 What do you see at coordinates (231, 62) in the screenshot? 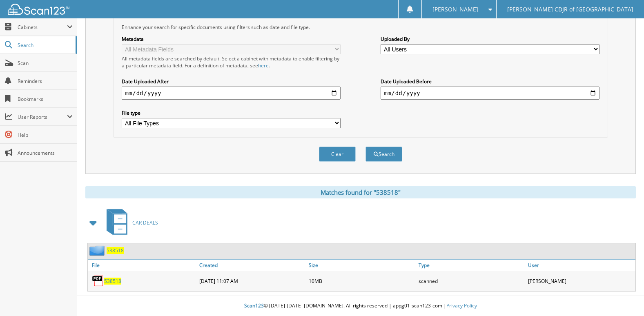
I see `div: All metadata fields are searched by default. Select a cabinet with metadata to enable filtering b...` at bounding box center [231, 62].